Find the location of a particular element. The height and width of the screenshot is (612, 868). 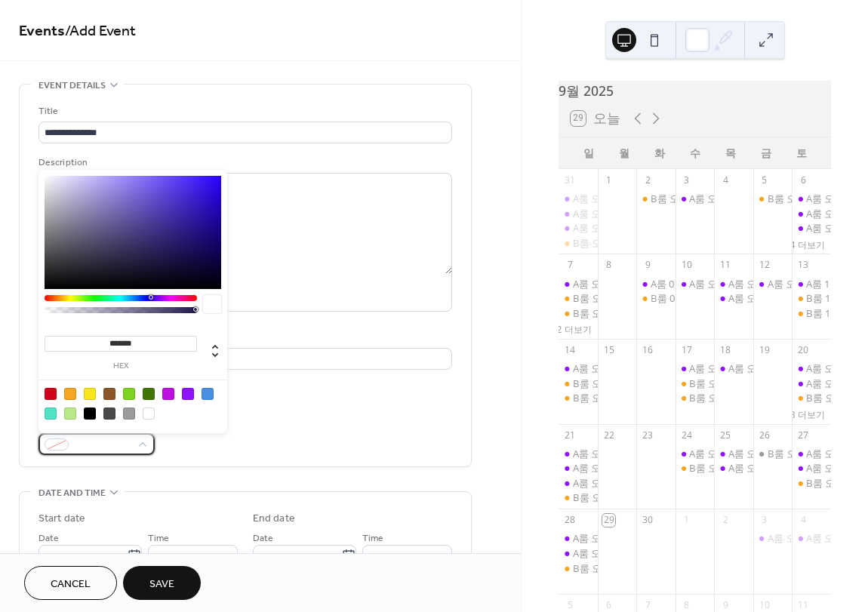

div: 23 is located at coordinates (648, 435).